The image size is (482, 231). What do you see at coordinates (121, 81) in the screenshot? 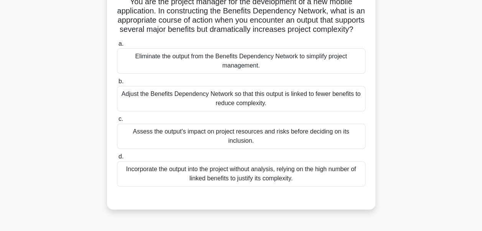
I see `span: b.` at bounding box center [121, 81].